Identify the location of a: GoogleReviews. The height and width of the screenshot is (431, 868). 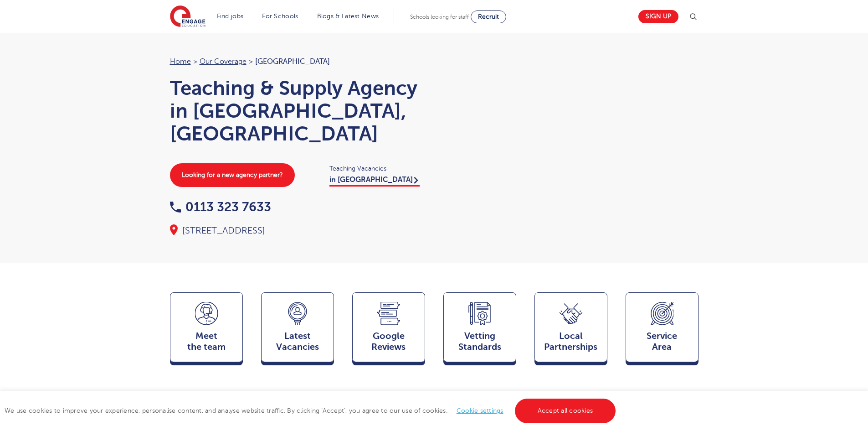
(389, 329).